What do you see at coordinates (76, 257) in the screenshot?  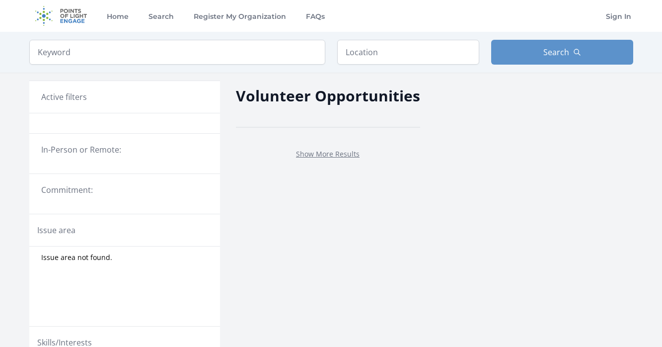 I see `span: Issue area not found.` at bounding box center [76, 257].